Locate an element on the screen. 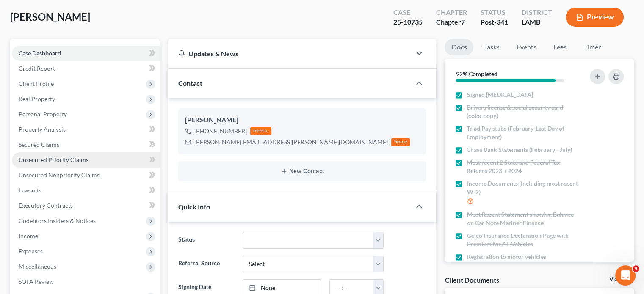 Image resolution: width=644 pixels, height=294 pixels. div: 25-10735 is located at coordinates (407, 22).